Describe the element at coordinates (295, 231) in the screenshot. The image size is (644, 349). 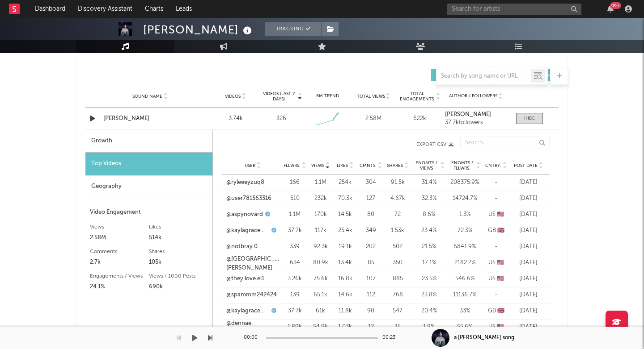
I see `div: 37.7k` at that location.